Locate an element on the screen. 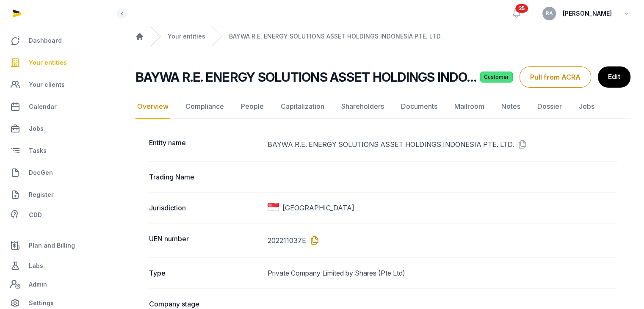 This screenshot has width=644, height=309. a: Dossier is located at coordinates (549, 106).